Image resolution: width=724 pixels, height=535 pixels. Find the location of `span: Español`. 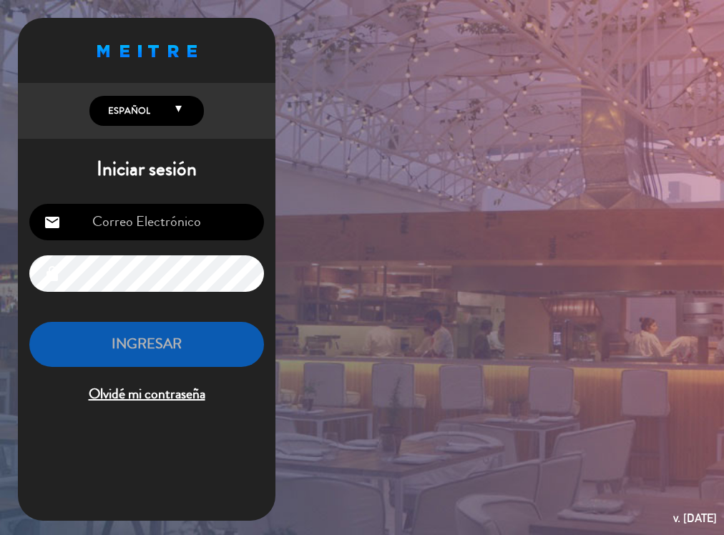

span: Español is located at coordinates (127, 111).